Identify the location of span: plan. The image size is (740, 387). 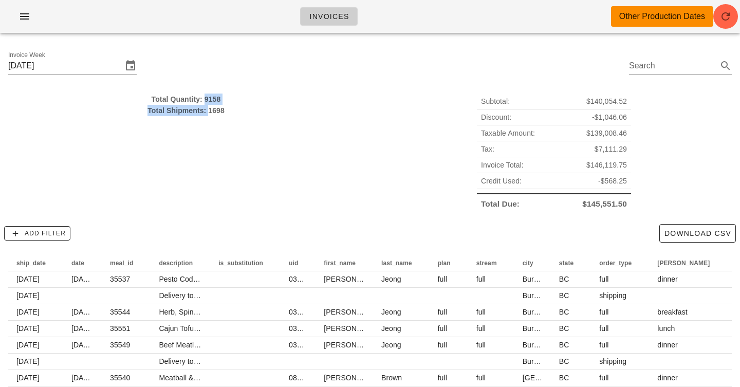
(444, 263).